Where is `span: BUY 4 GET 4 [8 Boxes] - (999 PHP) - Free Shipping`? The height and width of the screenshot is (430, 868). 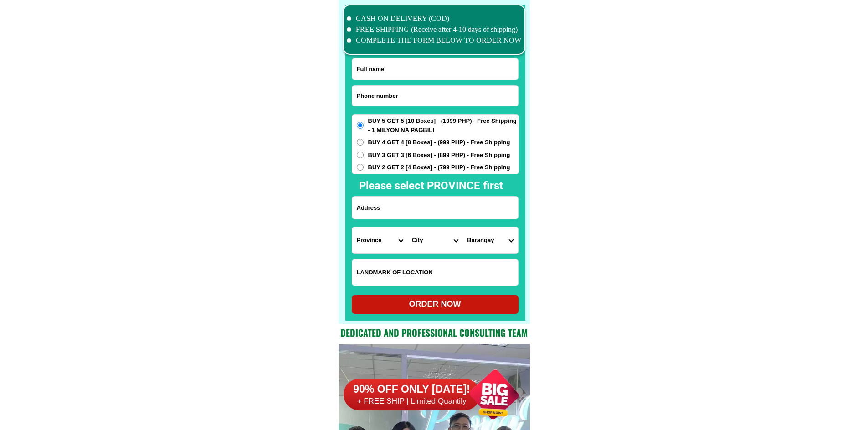 span: BUY 4 GET 4 [8 Boxes] - (999 PHP) - Free Shipping is located at coordinates (439, 142).